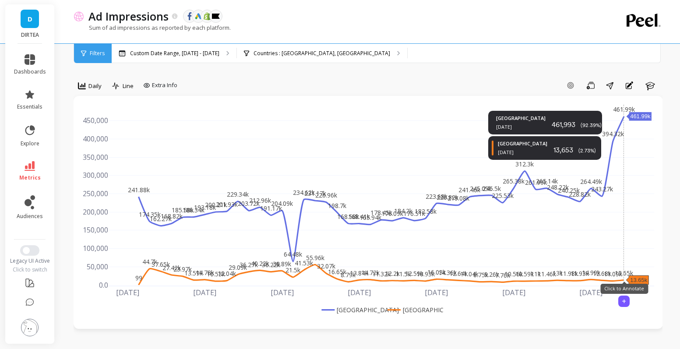  Describe the element at coordinates (30, 144) in the screenshot. I see `span: explore` at that location.